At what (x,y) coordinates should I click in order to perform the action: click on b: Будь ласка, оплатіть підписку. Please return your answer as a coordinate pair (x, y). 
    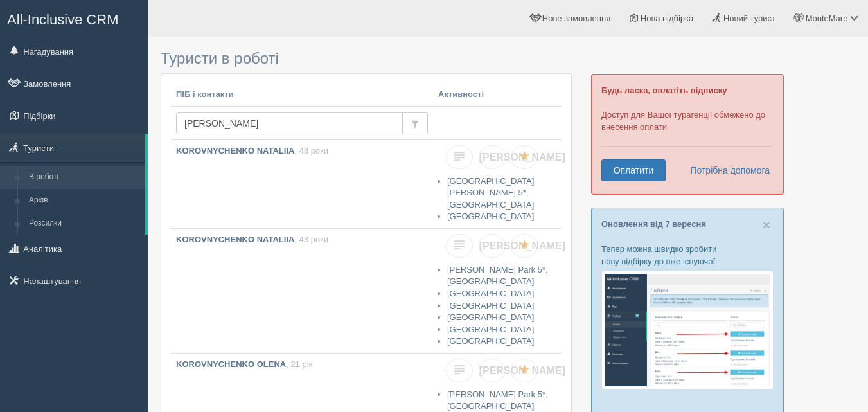
    Looking at the image, I should click on (664, 90).